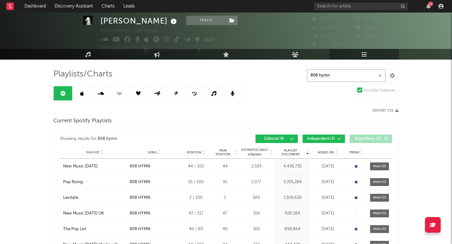 The image size is (452, 244). What do you see at coordinates (322, 36) in the screenshot?
I see `span: 6,650` at bounding box center [322, 36].